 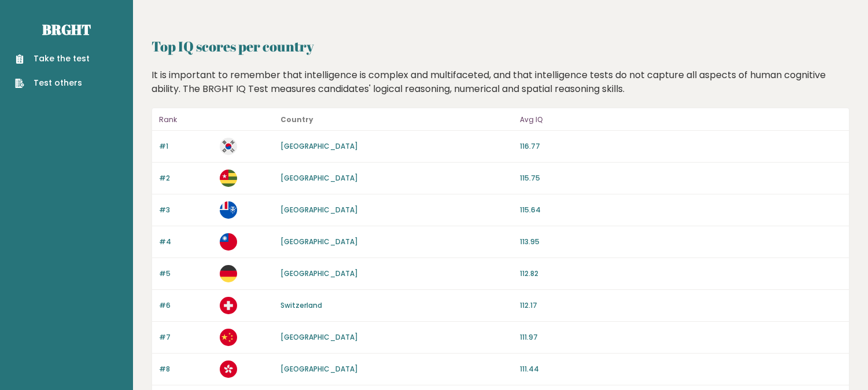 What do you see at coordinates (67, 29) in the screenshot?
I see `a: Brght` at bounding box center [67, 29].